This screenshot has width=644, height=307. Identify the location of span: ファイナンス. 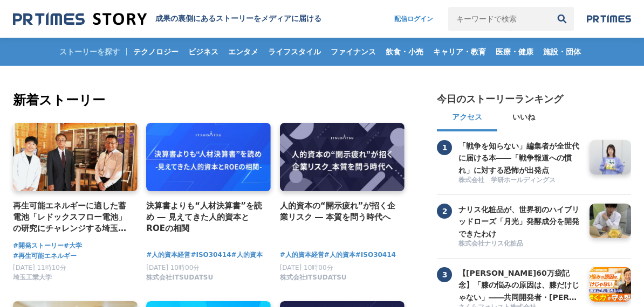
(353, 52).